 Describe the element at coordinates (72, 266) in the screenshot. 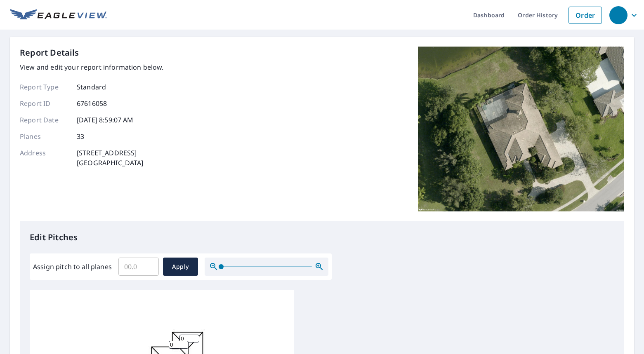

I see `label: Assign pitch to all planes` at that location.